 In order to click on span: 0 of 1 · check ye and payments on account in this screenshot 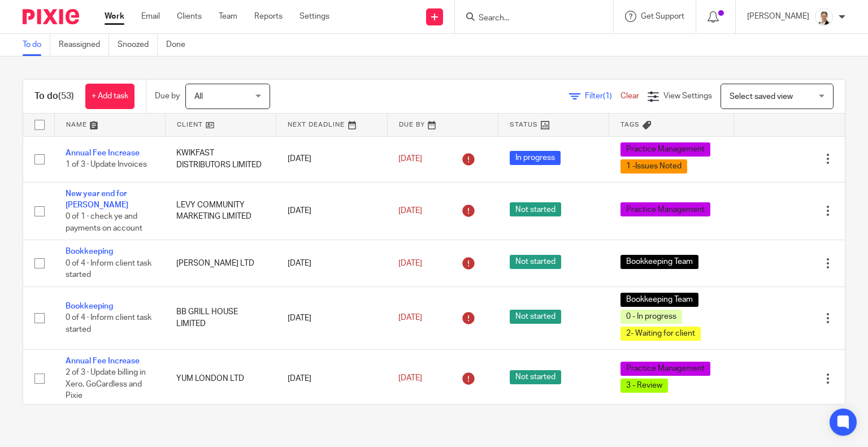, I will do `click(104, 223)`.